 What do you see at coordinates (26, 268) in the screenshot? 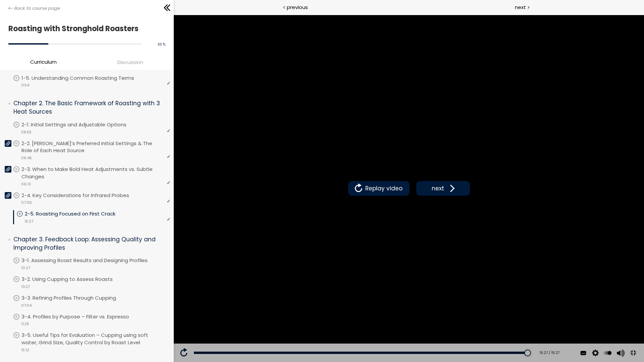
I see `span: 10:27` at bounding box center [26, 268].